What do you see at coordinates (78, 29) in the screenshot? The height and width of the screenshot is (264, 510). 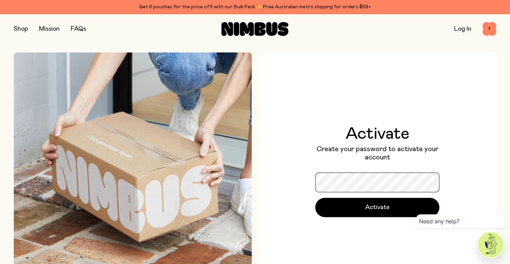 I see `a: FAQs` at bounding box center [78, 29].